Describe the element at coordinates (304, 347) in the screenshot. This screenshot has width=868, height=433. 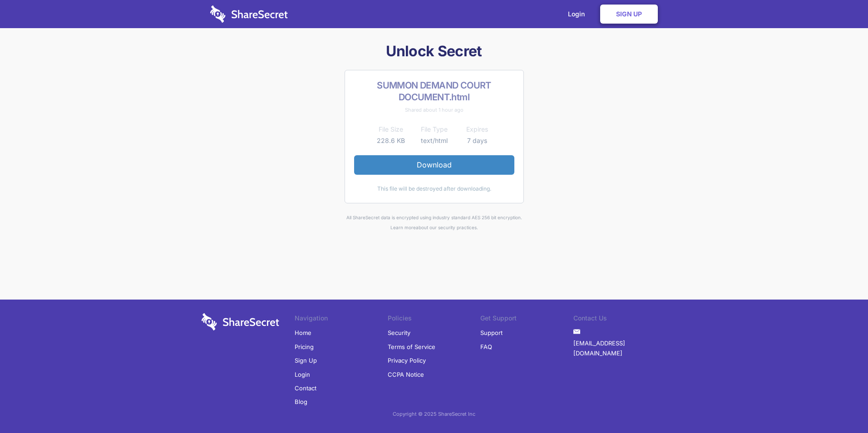
I see `a: Pricing` at that location.